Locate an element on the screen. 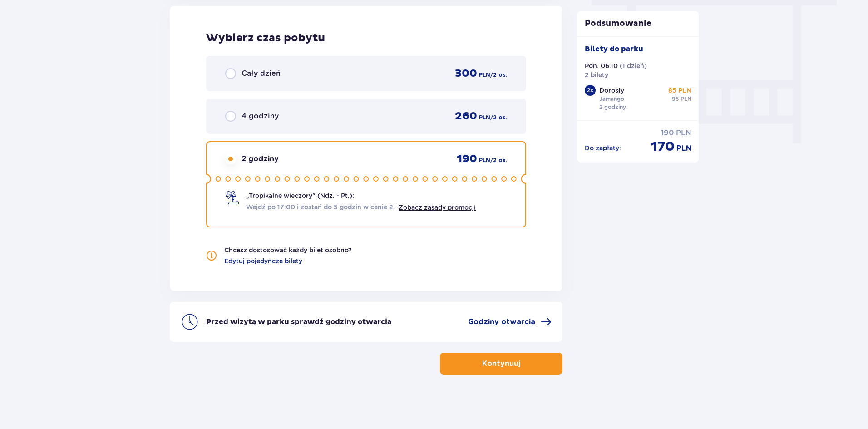 This screenshot has height=429, width=868. p: Podsumowanie is located at coordinates (638, 24).